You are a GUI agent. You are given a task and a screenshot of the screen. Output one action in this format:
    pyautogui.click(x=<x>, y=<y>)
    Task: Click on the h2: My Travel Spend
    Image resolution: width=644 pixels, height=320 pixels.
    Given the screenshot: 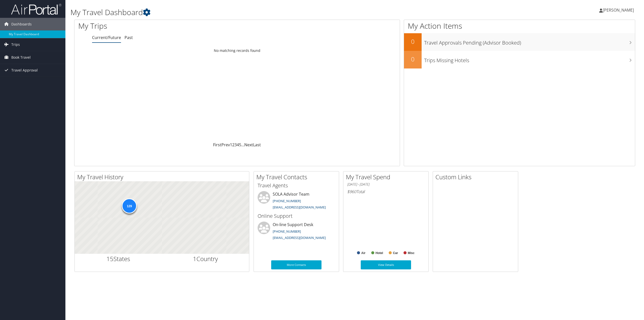 What is the action you would take?
    pyautogui.click(x=387, y=177)
    